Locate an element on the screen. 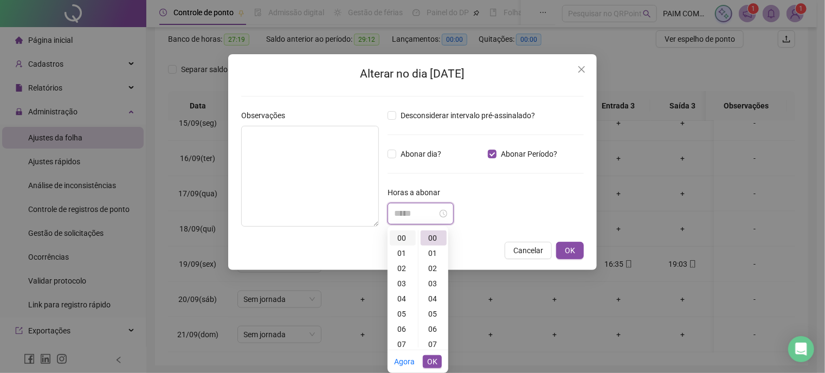 The width and height of the screenshot is (825, 373). label: Observações is located at coordinates (267, 116).